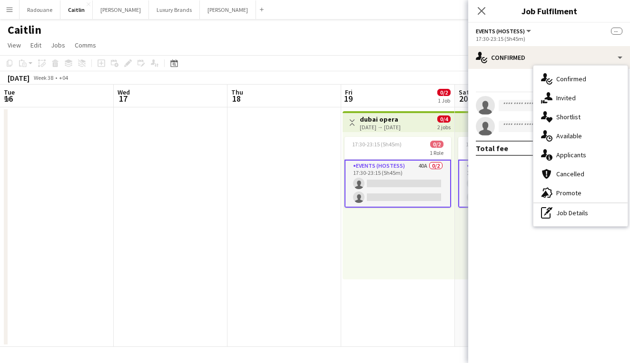  I want to click on span: Events (Hostess), so click(500, 31).